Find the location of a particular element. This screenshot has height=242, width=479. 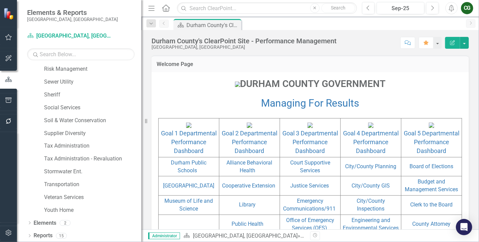

a: Goal 4 Departmental Performance Dashboard is located at coordinates (371, 142).